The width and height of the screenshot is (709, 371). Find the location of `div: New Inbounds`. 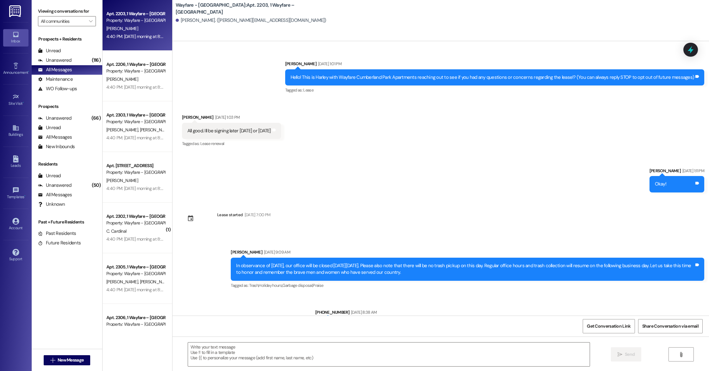

div: New Inbounds is located at coordinates (56, 146).